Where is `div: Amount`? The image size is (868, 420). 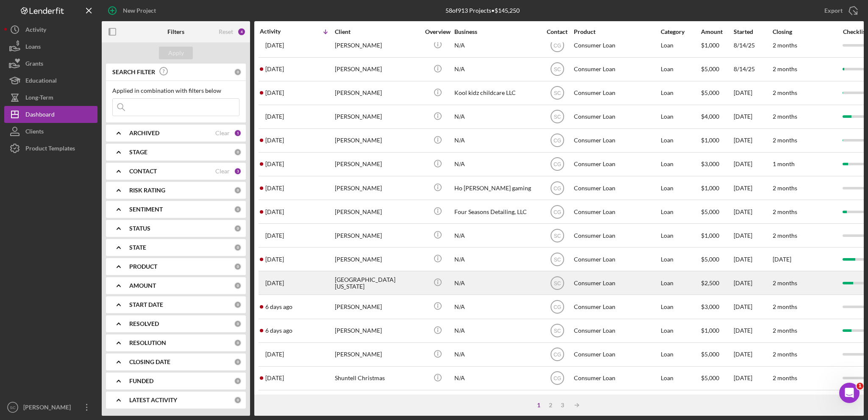
div: Amount is located at coordinates (716, 32).